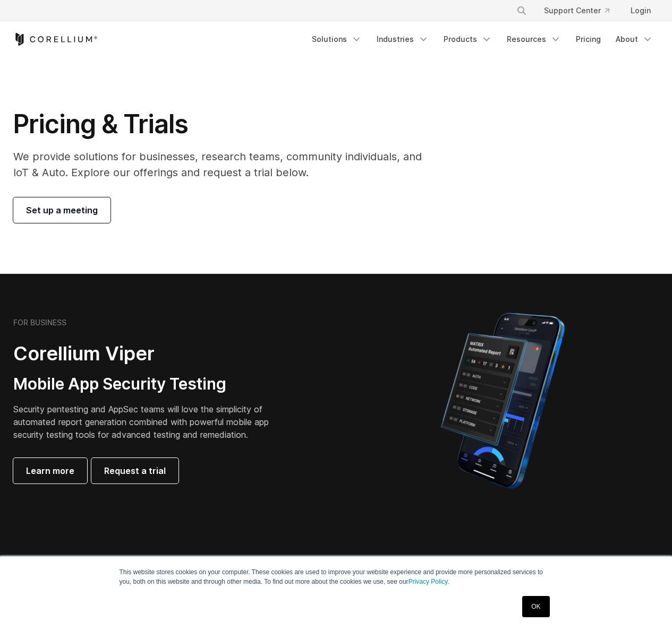  What do you see at coordinates (135, 471) in the screenshot?
I see `span: Request a trial` at bounding box center [135, 471].